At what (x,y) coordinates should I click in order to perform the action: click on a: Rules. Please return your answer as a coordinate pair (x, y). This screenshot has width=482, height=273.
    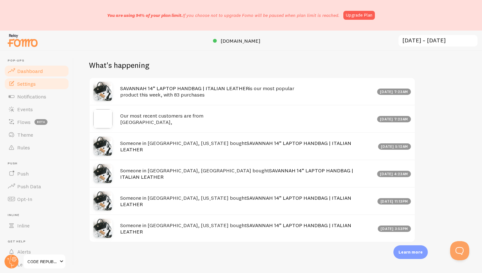
    Looking at the image, I should click on (37, 147).